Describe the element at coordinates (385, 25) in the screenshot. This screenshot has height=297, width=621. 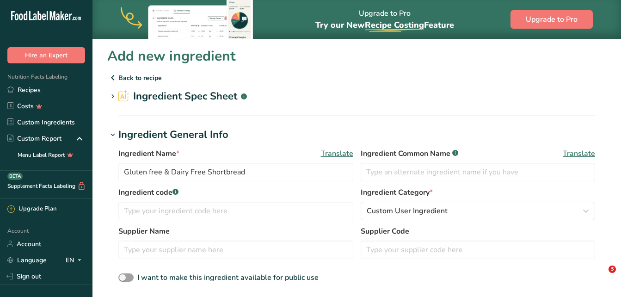
I see `span: Try our New Feature` at that location.